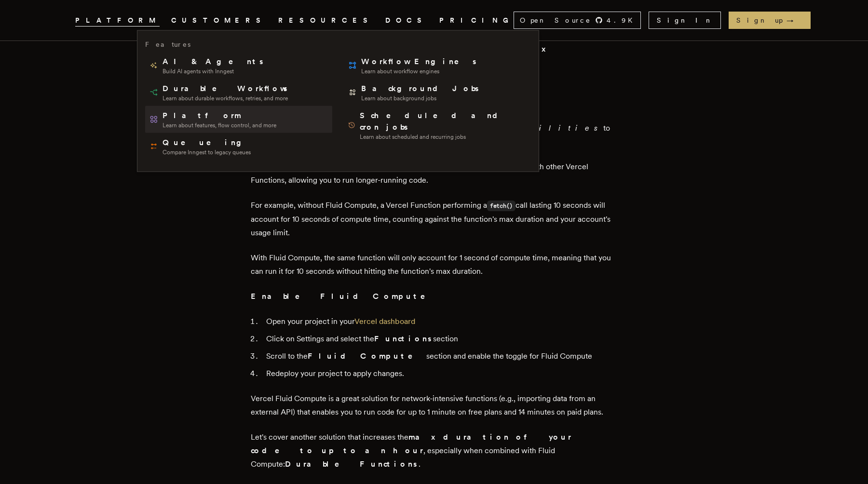  Describe the element at coordinates (226, 98) in the screenshot. I see `span: Learn about durable workflows, retries, and more` at that location.